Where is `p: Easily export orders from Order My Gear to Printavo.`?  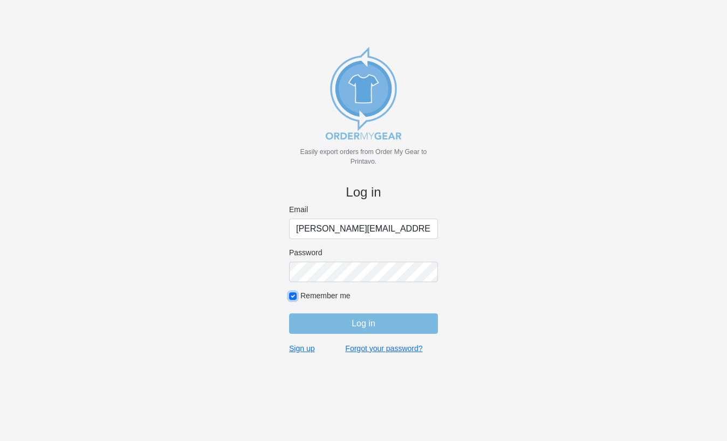
p: Easily export orders from Order My Gear to Printavo. is located at coordinates (363, 157).